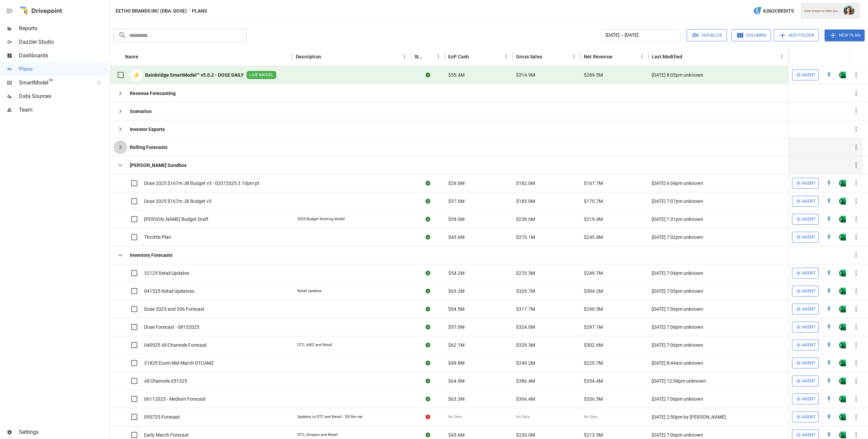 This screenshot has height=439, width=868. What do you see at coordinates (457, 183) in the screenshot?
I see `span: $29.0M` at bounding box center [457, 183].